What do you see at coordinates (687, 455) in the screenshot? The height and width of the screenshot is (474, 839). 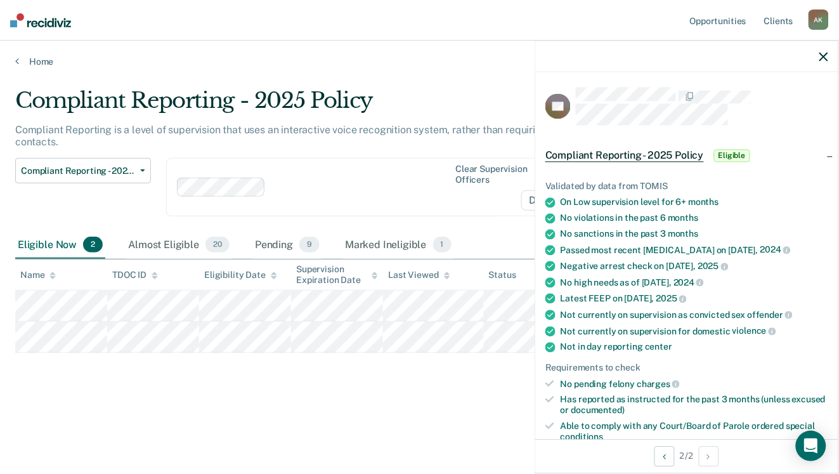 I see `div: 2 / 2` at bounding box center [687, 455].